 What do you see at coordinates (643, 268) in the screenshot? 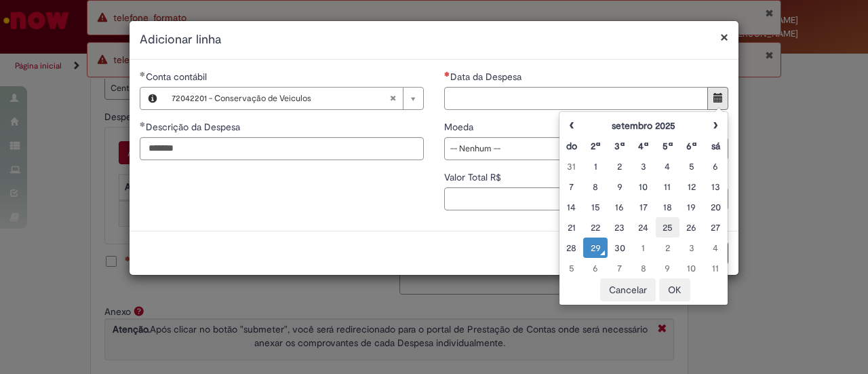
I see `div: 08 October 2025 Wednesday` at bounding box center [643, 268].